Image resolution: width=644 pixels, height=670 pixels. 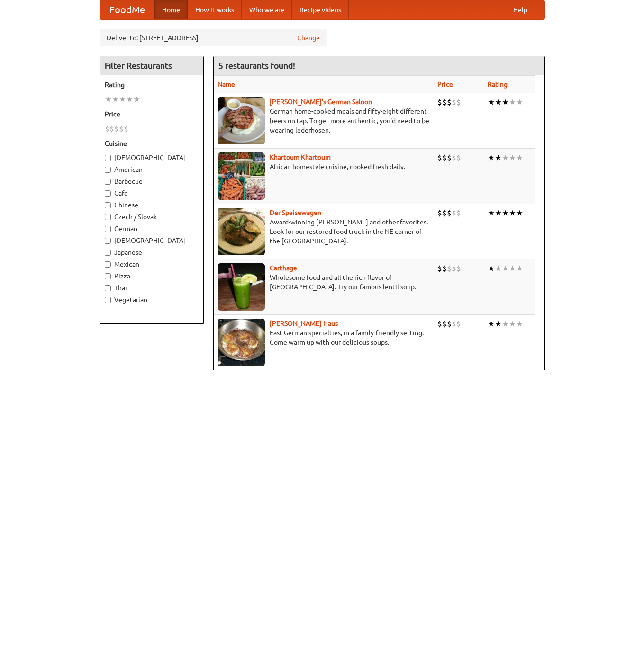 What do you see at coordinates (151, 229) in the screenshot?
I see `label: German` at bounding box center [151, 229].